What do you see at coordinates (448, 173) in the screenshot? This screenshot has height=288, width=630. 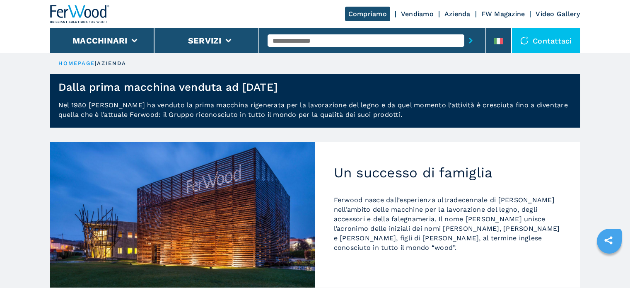 I see `h2: Un successo di famiglia` at bounding box center [448, 173].